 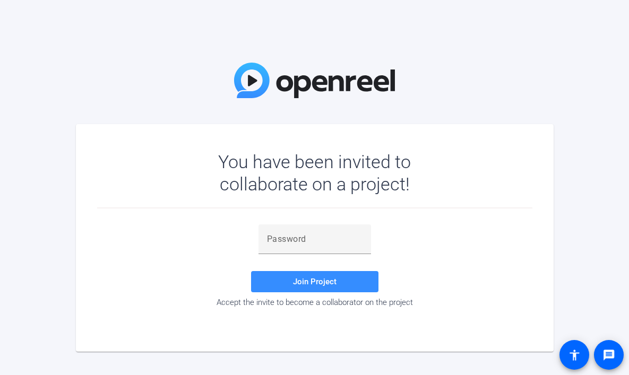 I want to click on button: Join Project, so click(x=315, y=282).